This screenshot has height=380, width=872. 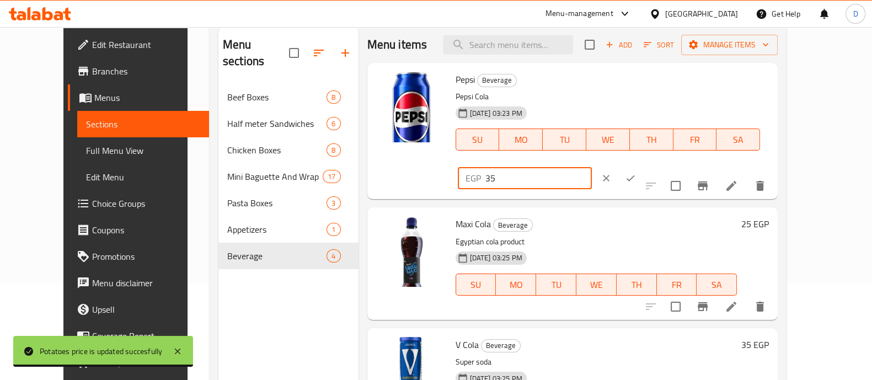 I want to click on span: Pepsi, so click(x=465, y=79).